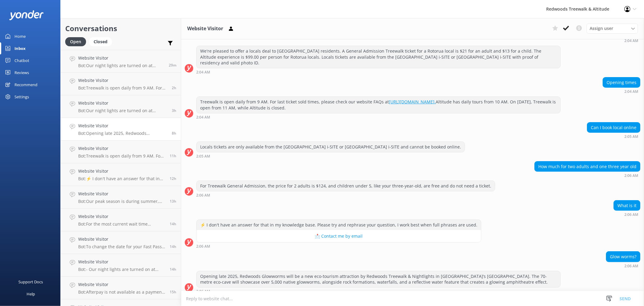 The width and height of the screenshot is (644, 306). I want to click on div: Support Docs, so click(31, 282).